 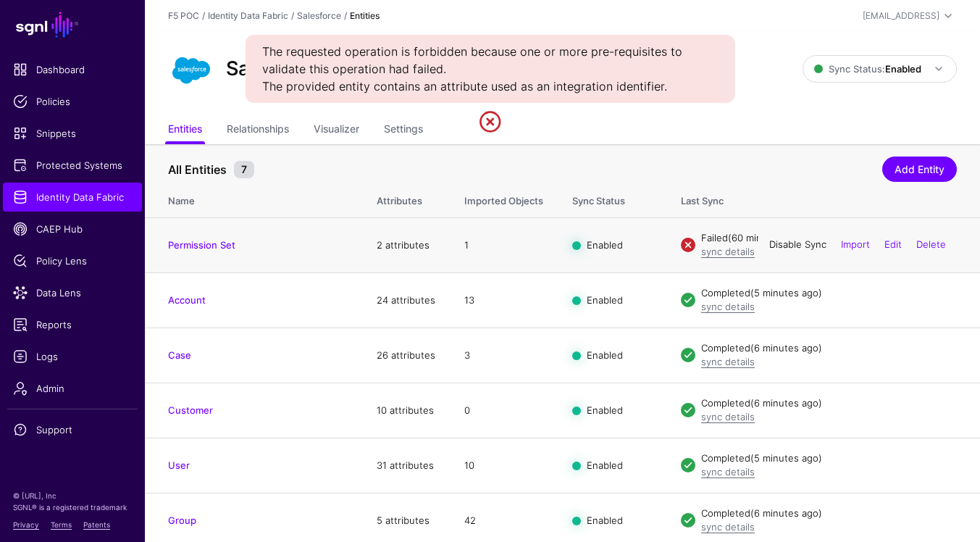 I want to click on span: Identity Data Fabric, so click(x=73, y=197).